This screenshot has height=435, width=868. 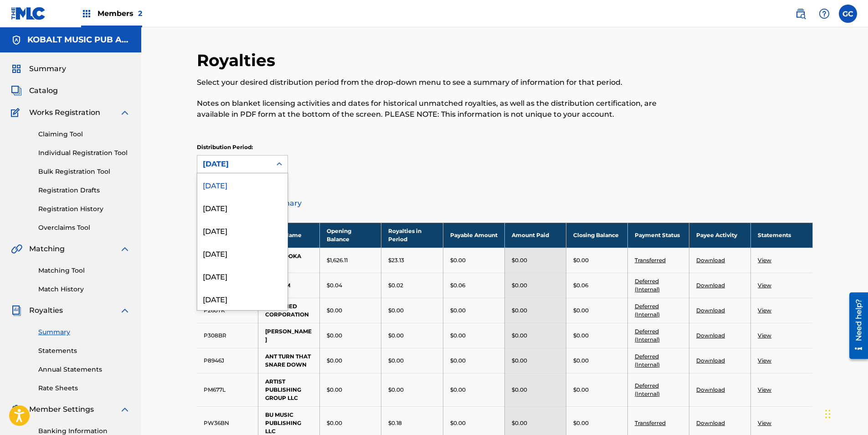 What do you see at coordinates (34, 91) in the screenshot?
I see `a: CatalogCatalog` at bounding box center [34, 91].